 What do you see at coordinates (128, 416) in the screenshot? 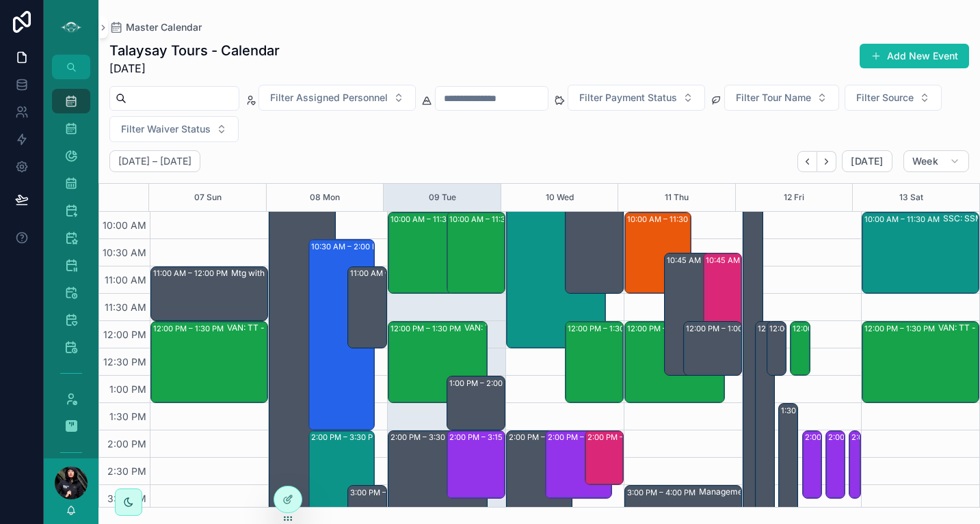
I see `span: 1:30 PM` at bounding box center [128, 416].